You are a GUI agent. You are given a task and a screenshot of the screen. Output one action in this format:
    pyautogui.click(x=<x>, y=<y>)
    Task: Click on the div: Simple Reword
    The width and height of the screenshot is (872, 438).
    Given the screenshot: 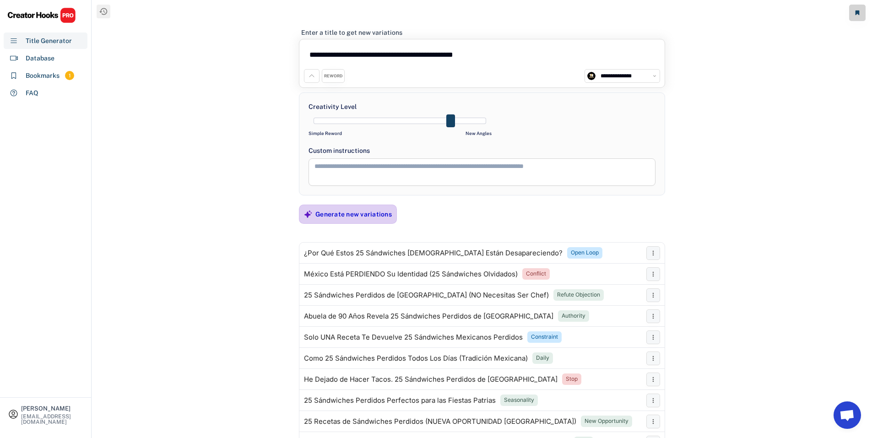 What is the action you would take?
    pyautogui.click(x=325, y=133)
    